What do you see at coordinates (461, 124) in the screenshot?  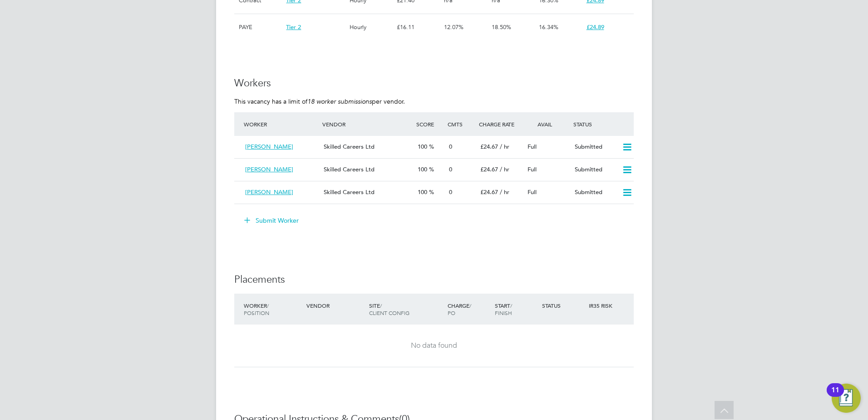 I see `div: Cmts` at bounding box center [461, 124].